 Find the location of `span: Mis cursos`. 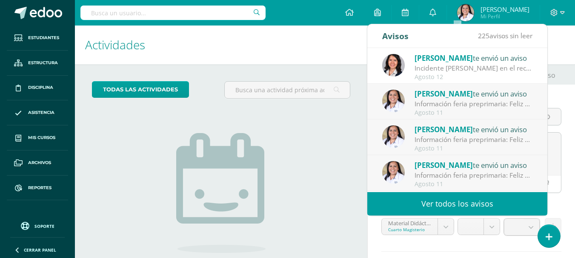

span: Mis cursos is located at coordinates (42, 138).